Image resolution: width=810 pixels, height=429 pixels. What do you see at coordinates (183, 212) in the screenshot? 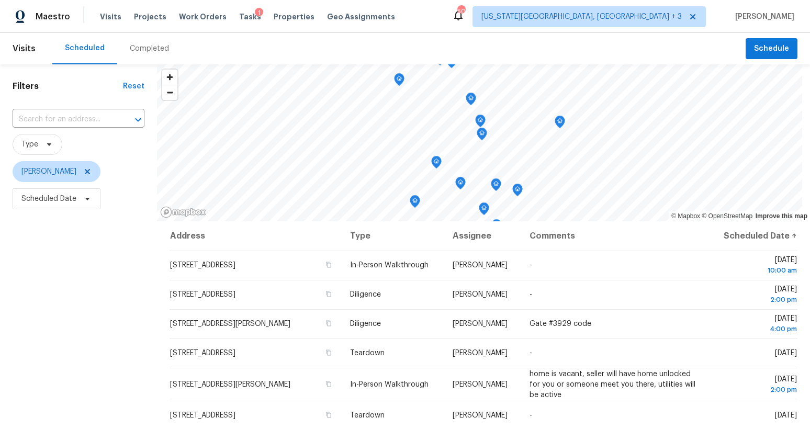
I see `a: Mapbox homepage` at bounding box center [183, 212].